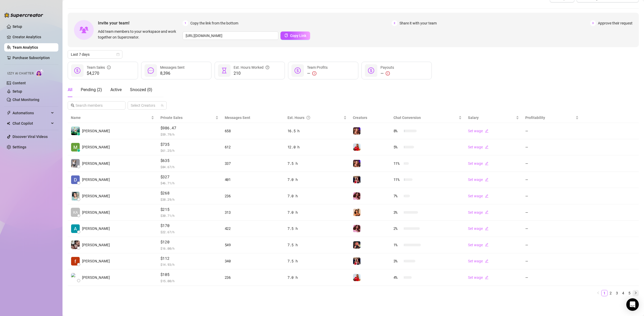 The height and width of the screenshot is (316, 644). Describe the element at coordinates (253, 163) in the screenshot. I see `div: 337` at that location.